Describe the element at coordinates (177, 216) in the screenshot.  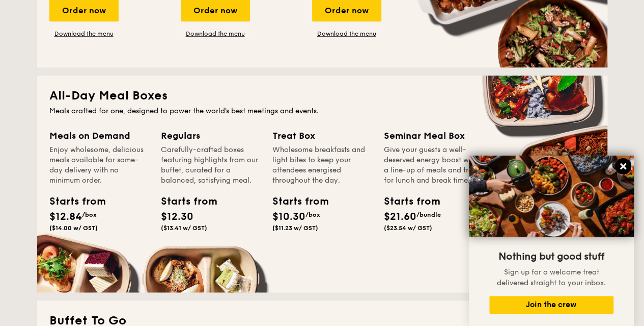
I see `span: $12.30` at that location.